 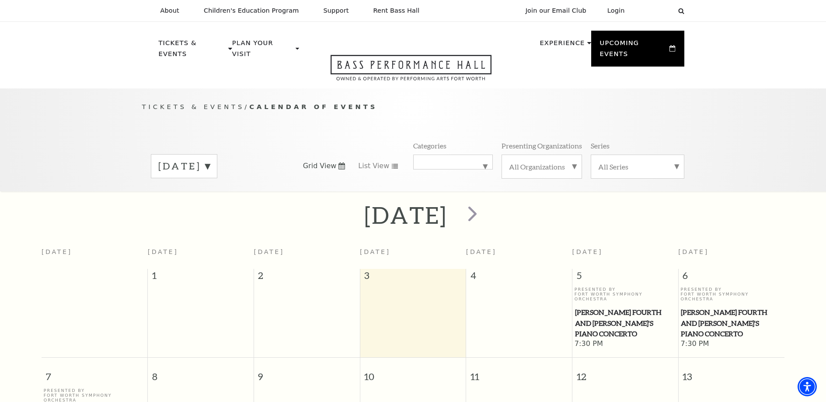 What do you see at coordinates (251, 10) in the screenshot?
I see `p: Children's Education Program` at bounding box center [251, 10].